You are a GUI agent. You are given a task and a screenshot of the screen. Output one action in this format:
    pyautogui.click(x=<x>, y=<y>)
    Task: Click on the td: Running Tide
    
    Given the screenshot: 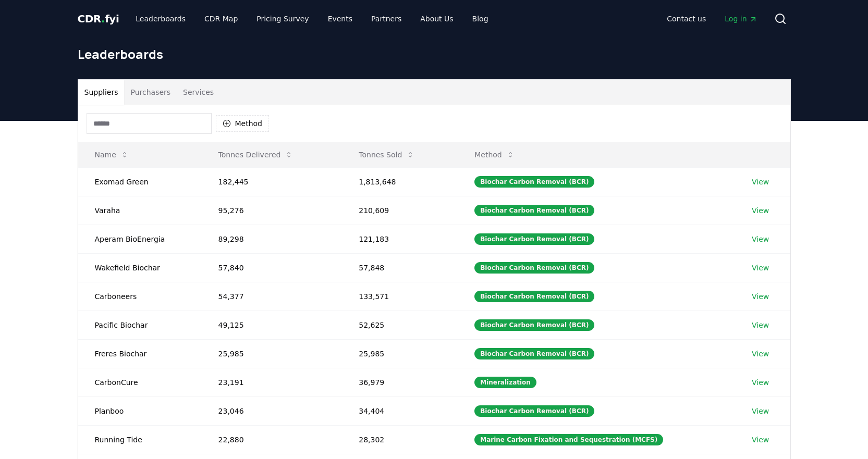 What is the action you would take?
    pyautogui.click(x=140, y=439)
    